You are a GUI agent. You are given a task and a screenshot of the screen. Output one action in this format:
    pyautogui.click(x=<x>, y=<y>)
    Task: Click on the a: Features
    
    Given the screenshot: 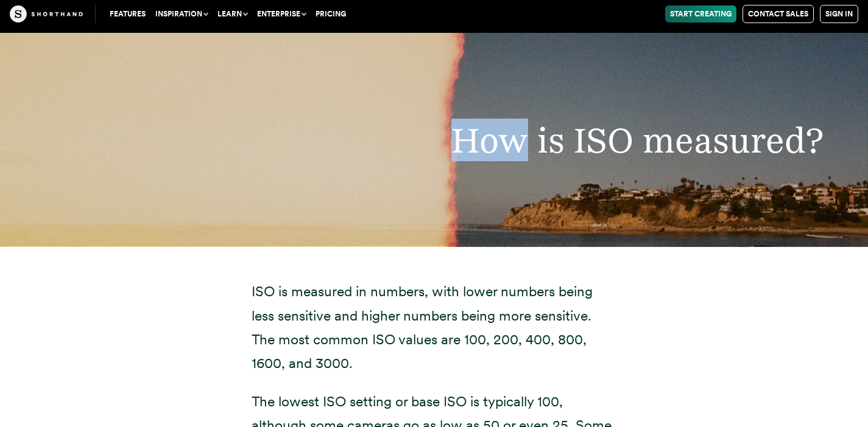 What is the action you would take?
    pyautogui.click(x=127, y=14)
    